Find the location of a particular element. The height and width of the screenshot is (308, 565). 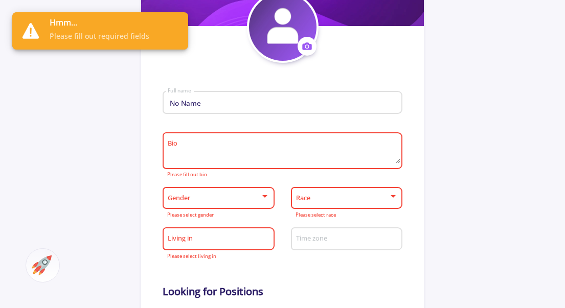

mat-error: Please select gender is located at coordinates (218, 215).